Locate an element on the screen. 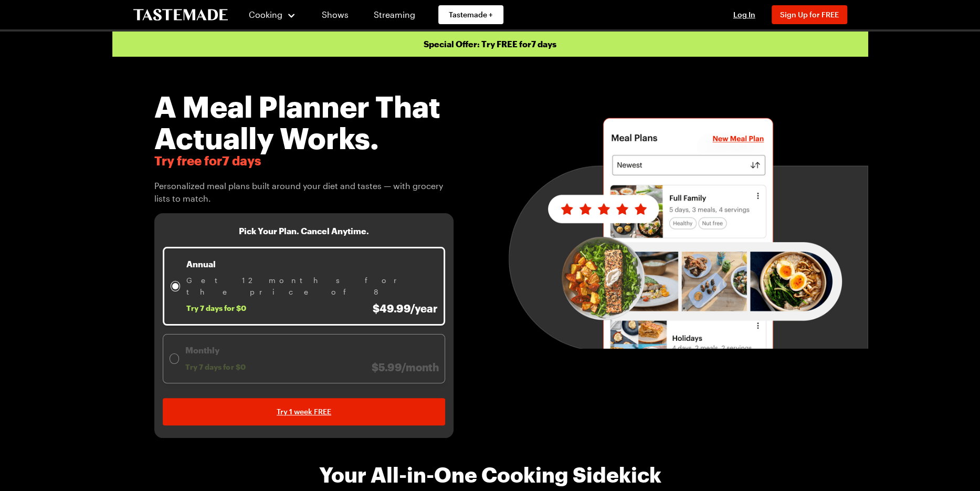 The width and height of the screenshot is (980, 491). button: Cooking is located at coordinates (273, 15).